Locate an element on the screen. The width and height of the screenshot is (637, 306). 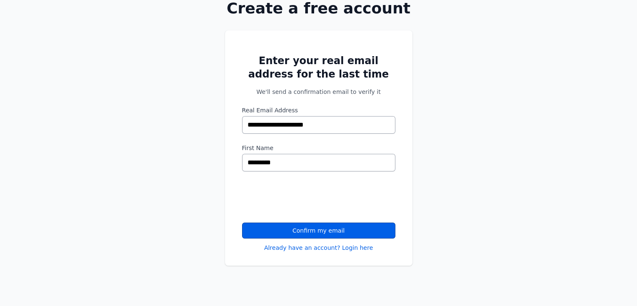
button: Confirm my email is located at coordinates (319, 230).